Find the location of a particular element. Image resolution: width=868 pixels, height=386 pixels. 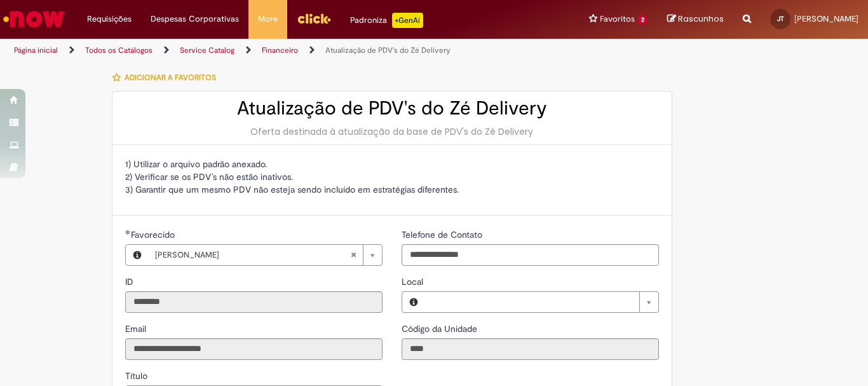

button: Local, Visualizar este registro is located at coordinates (414, 302).